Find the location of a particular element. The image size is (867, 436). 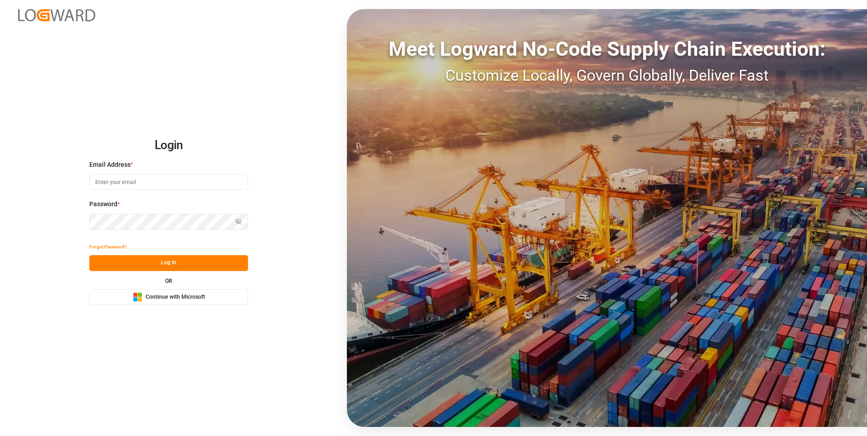

span: Email Address is located at coordinates (110, 165).